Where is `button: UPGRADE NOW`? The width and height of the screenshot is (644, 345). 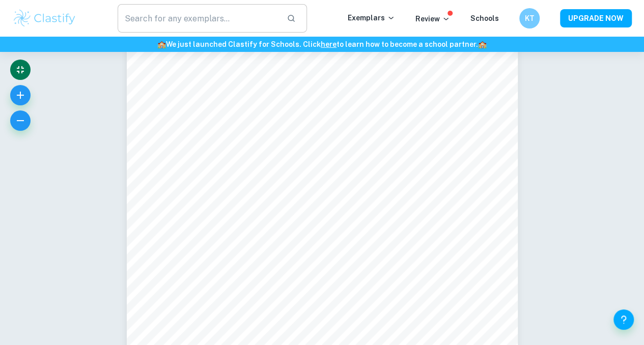 button: UPGRADE NOW is located at coordinates (596, 18).